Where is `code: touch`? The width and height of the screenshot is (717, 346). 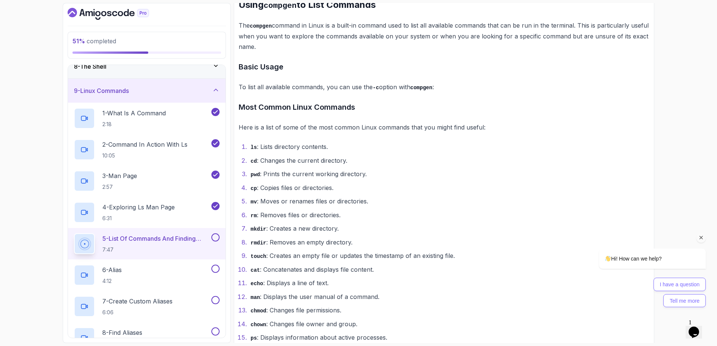 code: touch is located at coordinates (258, 256).